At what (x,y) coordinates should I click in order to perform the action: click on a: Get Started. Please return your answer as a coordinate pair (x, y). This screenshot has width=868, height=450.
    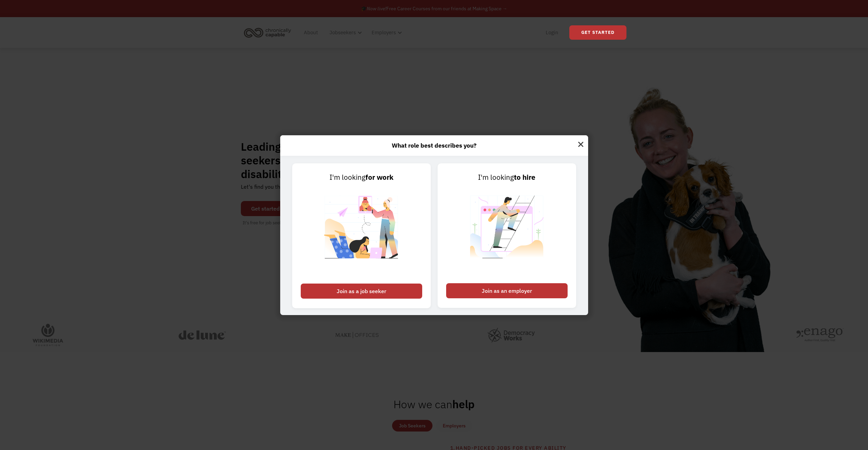
    Looking at the image, I should click on (597, 32).